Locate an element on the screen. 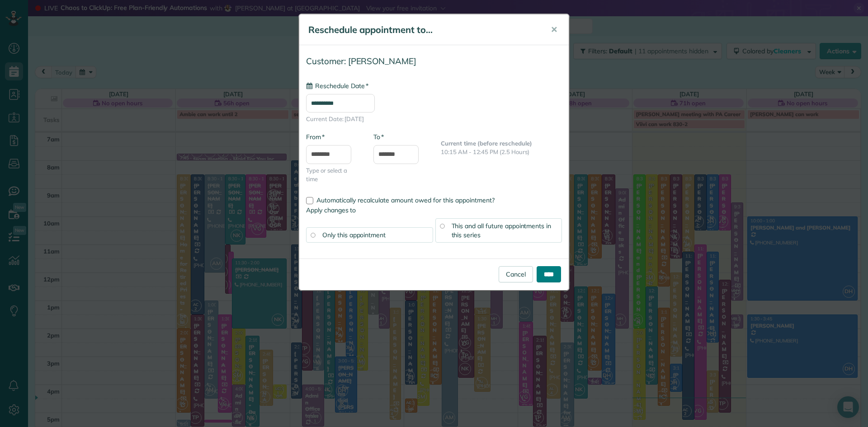 This screenshot has height=427, width=868. span: Type or select a time is located at coordinates (333, 175).